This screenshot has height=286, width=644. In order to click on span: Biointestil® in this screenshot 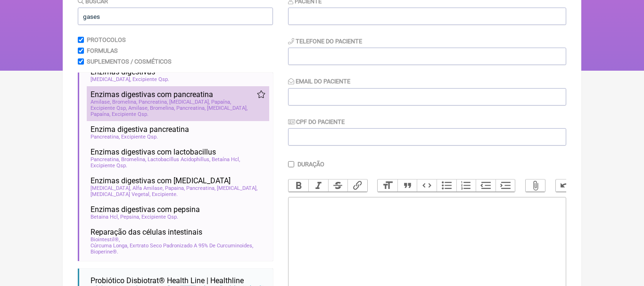, I will do `click(105, 239)`.